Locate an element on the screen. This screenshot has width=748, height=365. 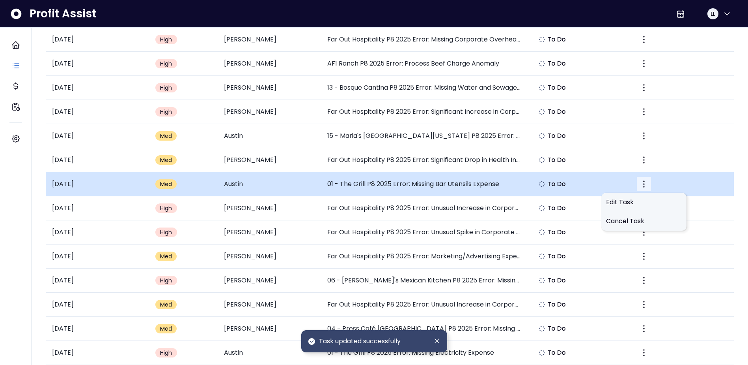
td: Far Out Hospitality P8 2025 Error: Unusual Spike in Corporate Operations Wages is located at coordinates (424, 232).